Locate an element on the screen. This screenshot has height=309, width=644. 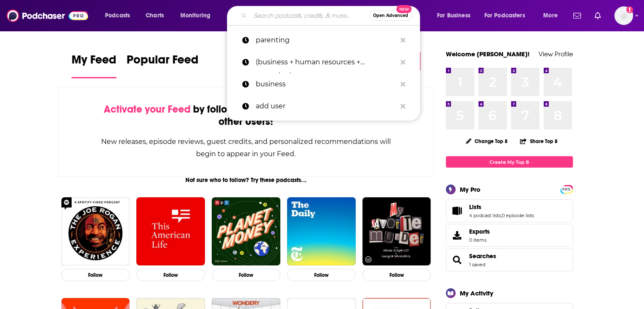
a: add user is located at coordinates (324, 106).